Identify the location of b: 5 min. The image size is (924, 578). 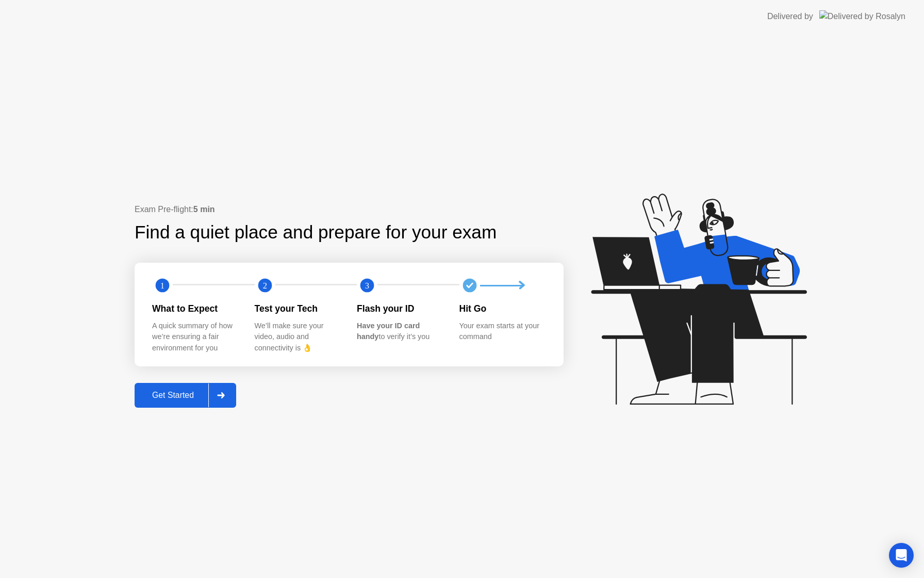
(204, 209).